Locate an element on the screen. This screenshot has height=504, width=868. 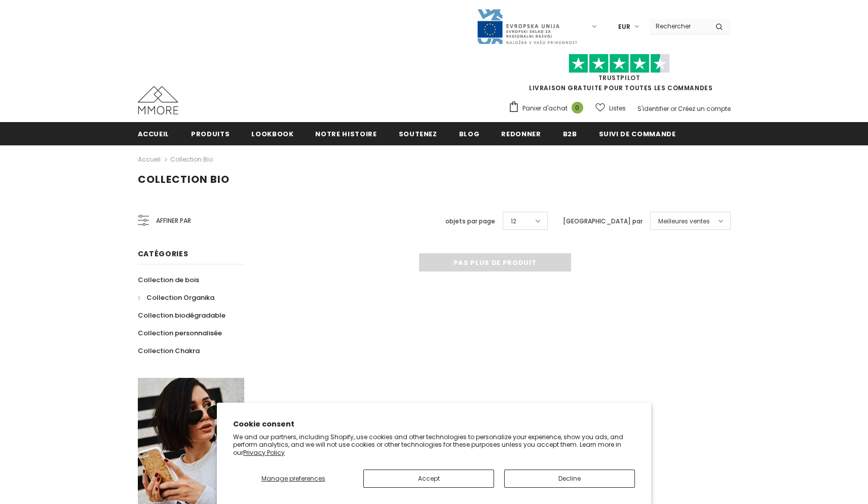
a: Lookbook is located at coordinates (272, 133).